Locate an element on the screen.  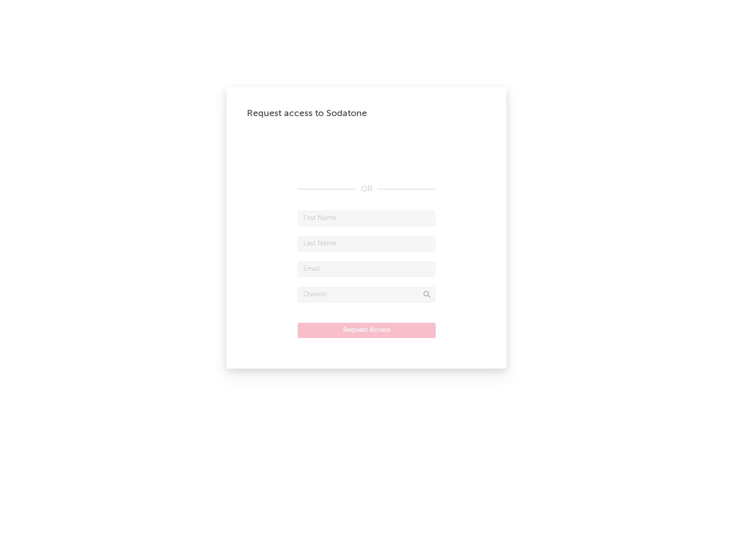
div: Request access to Sodatone is located at coordinates (366, 114).